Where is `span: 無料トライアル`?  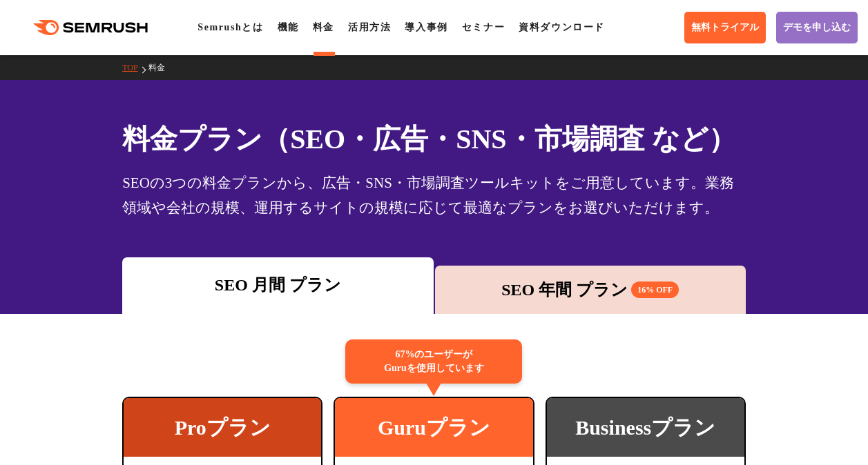
span: 無料トライアル is located at coordinates (725, 28).